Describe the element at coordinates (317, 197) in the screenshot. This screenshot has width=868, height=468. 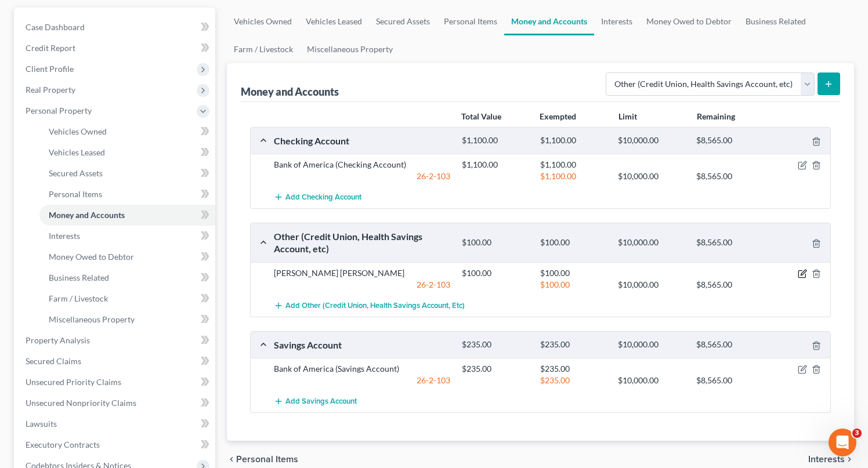
I see `button: Add Checking Account` at that location.